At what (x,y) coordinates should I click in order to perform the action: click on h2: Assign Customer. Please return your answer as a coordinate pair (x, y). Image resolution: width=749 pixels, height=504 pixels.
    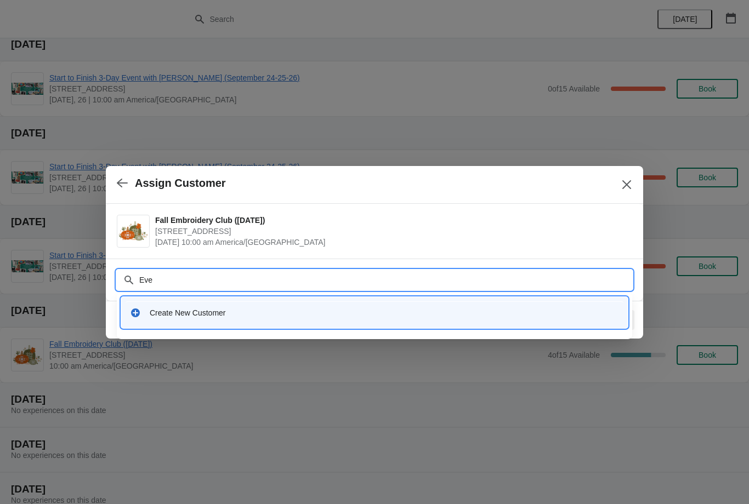
    Looking at the image, I should click on (180, 183).